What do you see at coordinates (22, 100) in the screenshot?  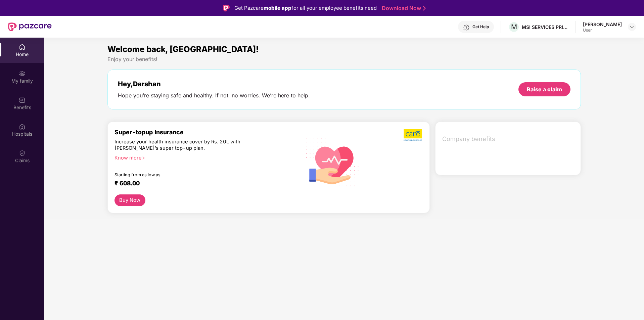 I see `img: svg+xml;base64,PHN2ZyBpZD0iQmVuZWZpdHMiIHhtbG5zPSJodHRwOi8vd3d3LnczLm9yZy8yMDAwL3N2ZyIgd2lkdGg9Ij...` at bounding box center [22, 100].